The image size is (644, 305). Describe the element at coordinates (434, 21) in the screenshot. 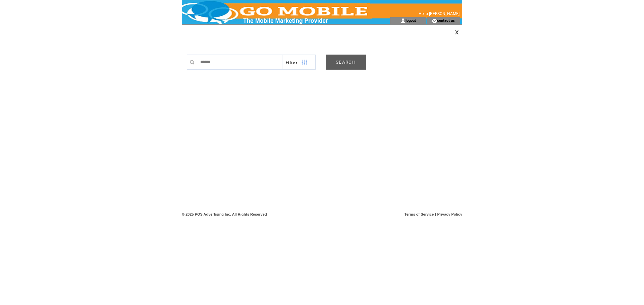

I see `img: contact_us_icon.gif` at that location.